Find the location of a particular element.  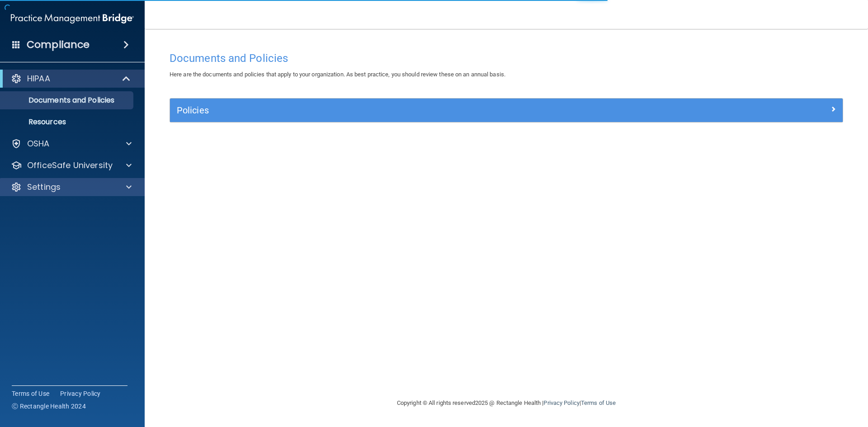

p: OfficeSafe University is located at coordinates (69, 166).